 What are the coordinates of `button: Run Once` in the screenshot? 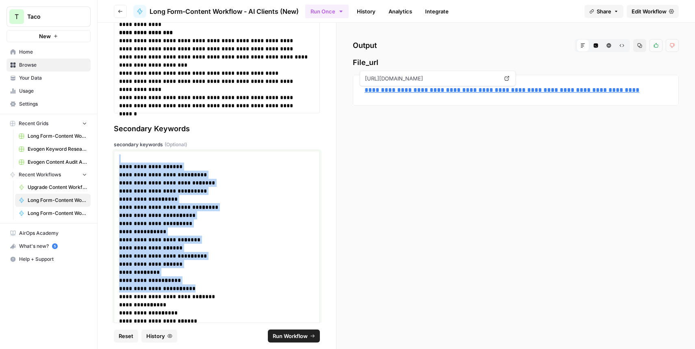 It's located at (327, 11).